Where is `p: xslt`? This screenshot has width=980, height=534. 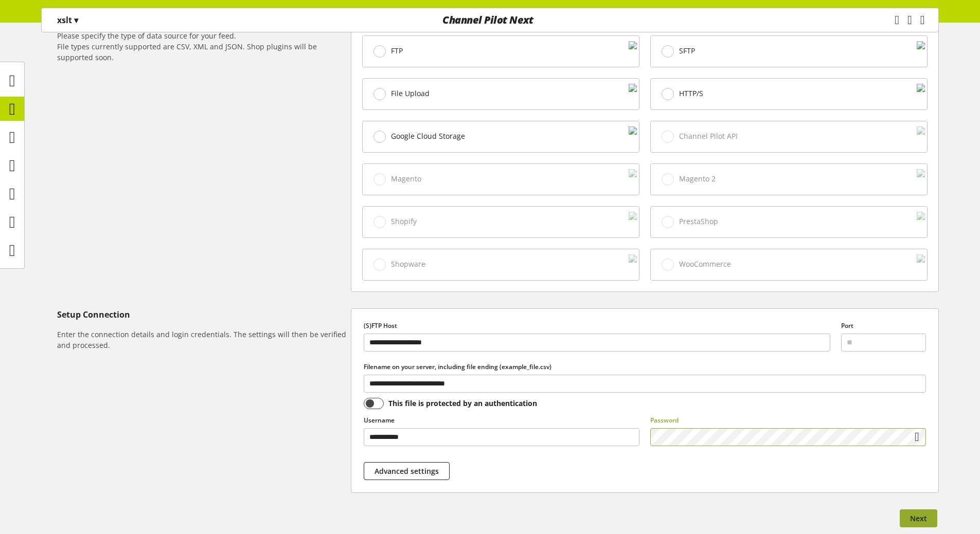
p: xslt is located at coordinates (67, 20).